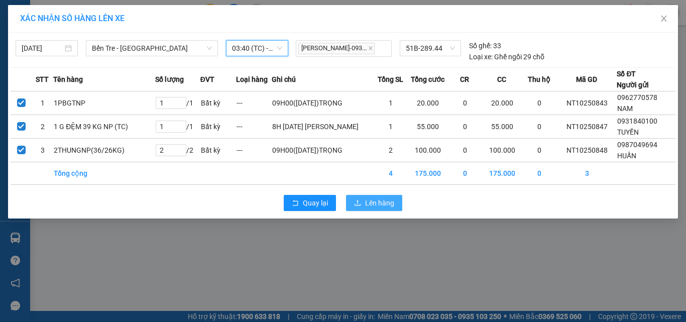  What do you see at coordinates (257, 48) in the screenshot?
I see `span: 03:40 (TC) - 51B-289.44` at bounding box center [257, 48].